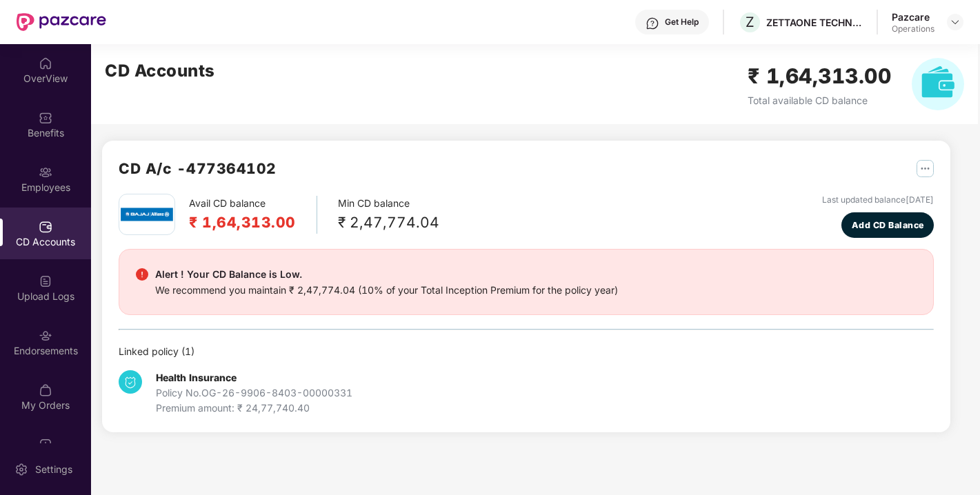 This screenshot has width=980, height=495. Describe the element at coordinates (45, 118) in the screenshot. I see `img: svg+xml;base64,PHN2ZyBpZD0iQmVuZWZpdHMiIHhtbG5zPSJodHRwOi8vd3d3LnczLm9yZy8yMDAwL3N2ZyIgd2lkdGg9Ij...` at that location.